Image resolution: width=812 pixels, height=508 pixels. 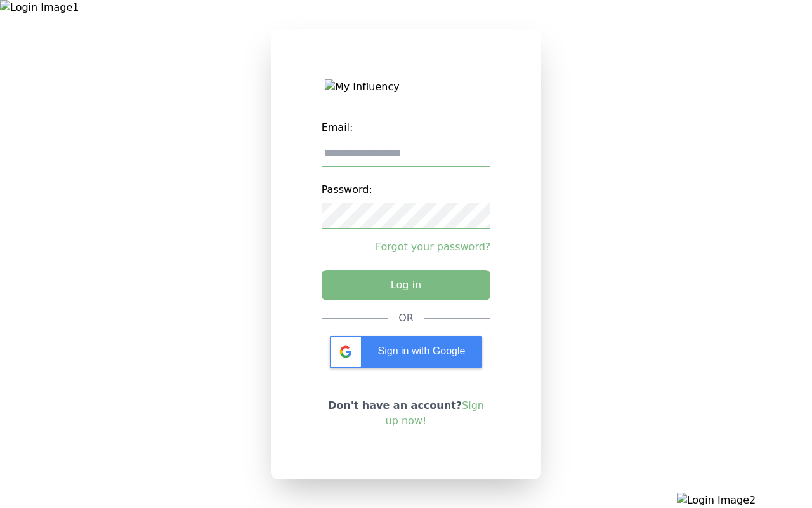 I want to click on p: Don't have an account?, so click(x=406, y=413).